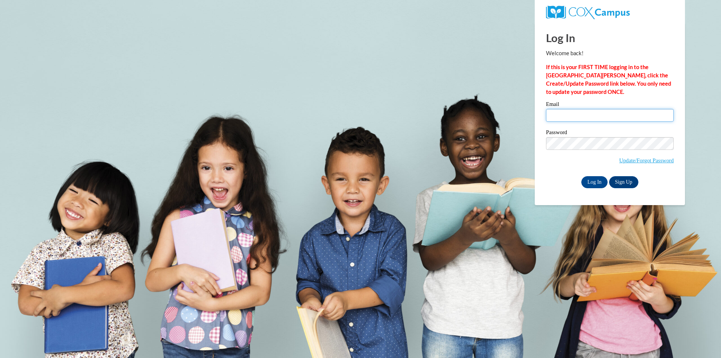 The height and width of the screenshot is (358, 721). I want to click on label: Password, so click(610, 133).